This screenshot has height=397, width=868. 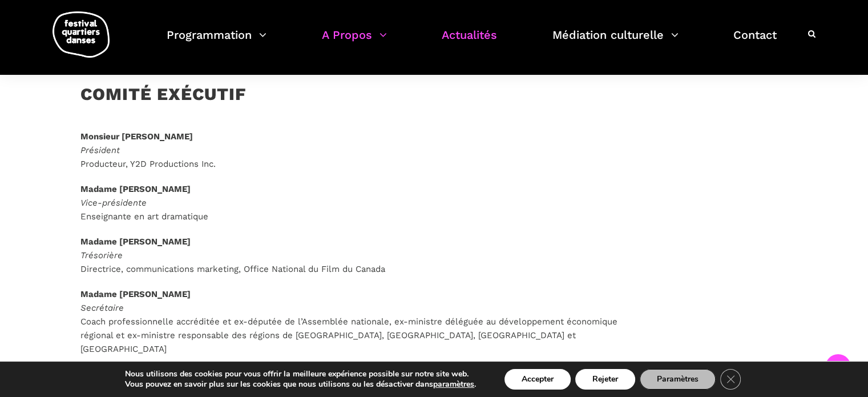 I want to click on button: Accepter, so click(x=538, y=379).